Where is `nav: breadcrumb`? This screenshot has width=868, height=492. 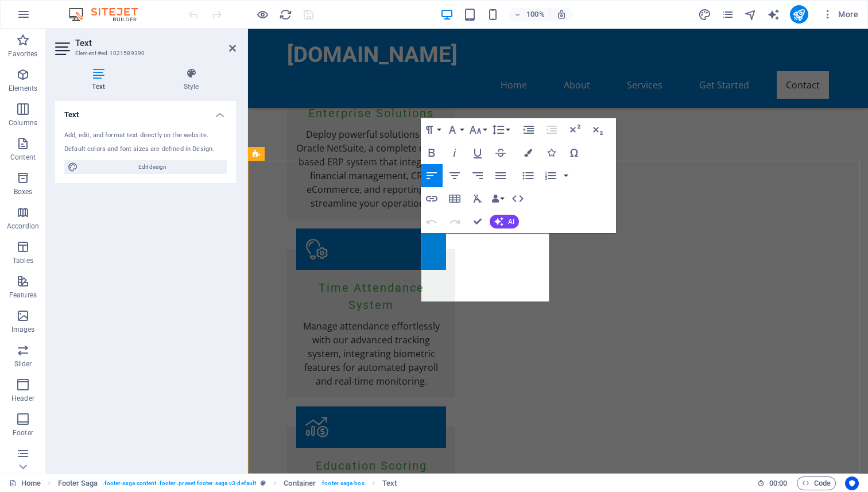 nav: breadcrumb is located at coordinates (228, 483).